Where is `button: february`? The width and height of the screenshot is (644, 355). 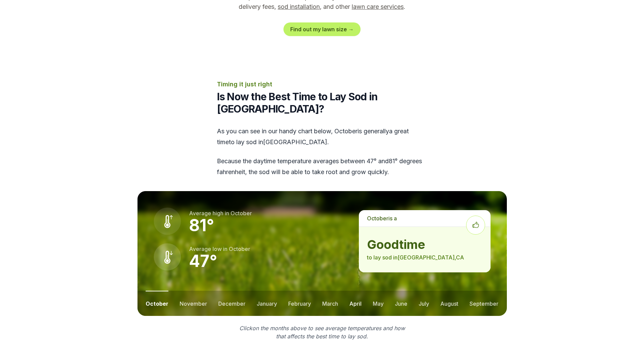
button: february is located at coordinates (300, 303).